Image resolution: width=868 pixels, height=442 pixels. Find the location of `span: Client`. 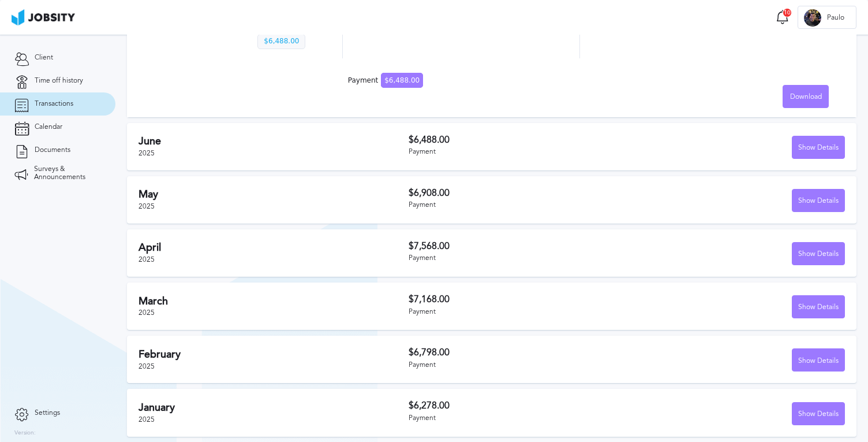

span: Client is located at coordinates (44, 58).